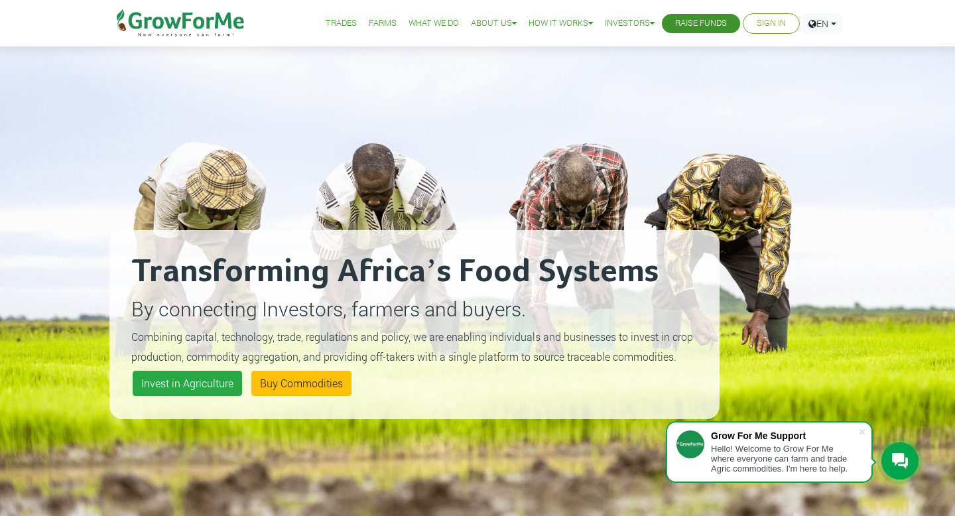 The image size is (955, 516). Describe the element at coordinates (414, 308) in the screenshot. I see `p: By connecting Investors, farmers and buyers.` at that location.